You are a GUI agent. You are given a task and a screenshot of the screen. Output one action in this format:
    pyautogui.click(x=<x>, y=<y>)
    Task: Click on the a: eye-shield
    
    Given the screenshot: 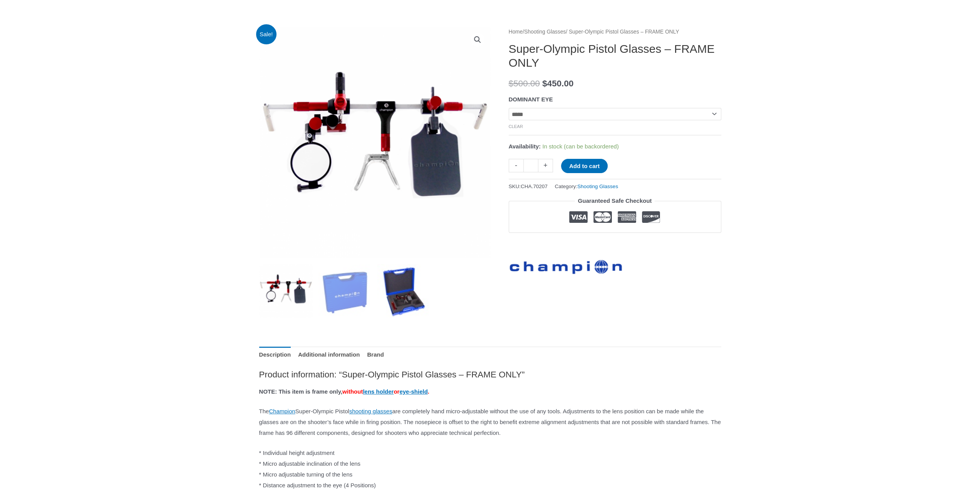 What is the action you would take?
    pyautogui.click(x=414, y=391)
    